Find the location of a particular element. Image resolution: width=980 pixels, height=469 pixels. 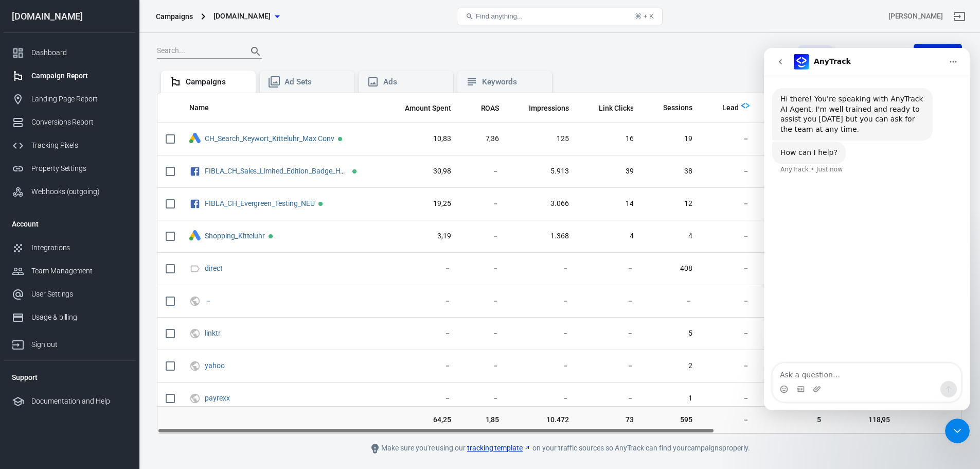

span: 3.066 is located at coordinates (542, 204).